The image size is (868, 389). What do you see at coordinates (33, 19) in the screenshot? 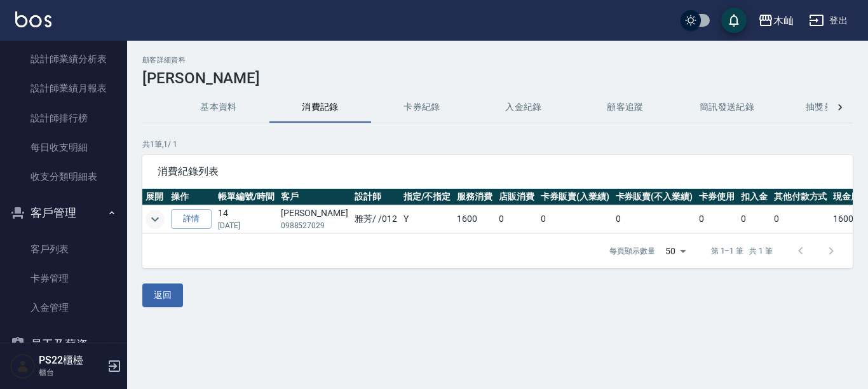
I see `img: Logo` at bounding box center [33, 19].